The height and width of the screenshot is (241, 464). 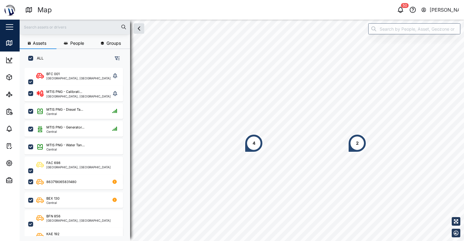 What do you see at coordinates (24, 146) in the screenshot?
I see `div: Tasks` at bounding box center [24, 146].